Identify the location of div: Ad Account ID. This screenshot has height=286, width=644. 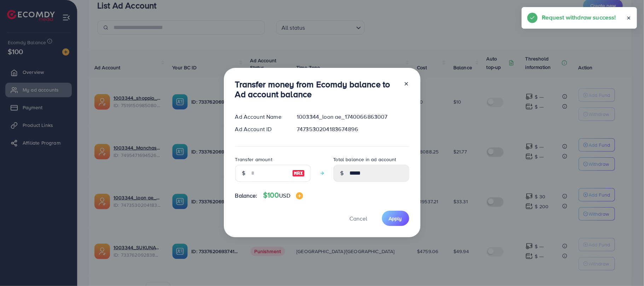
(260, 129).